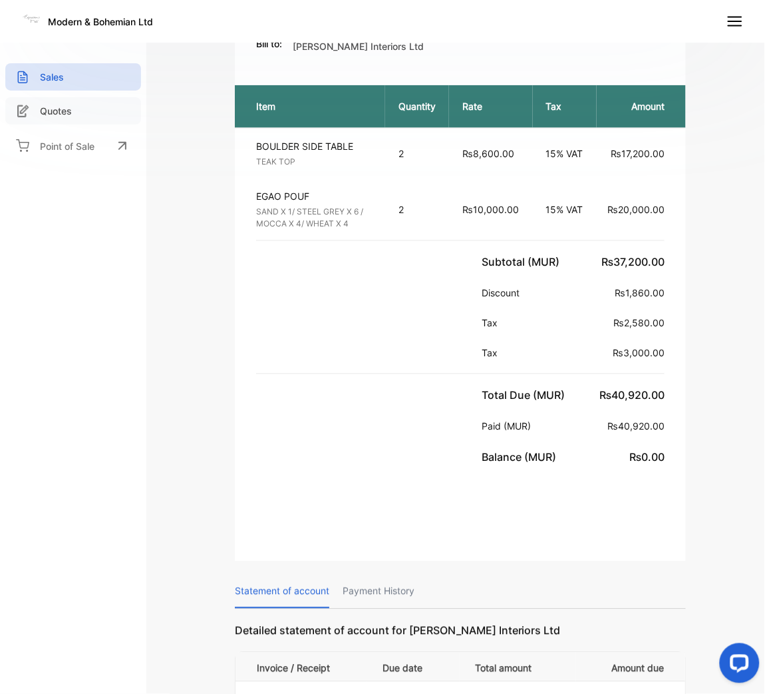  I want to click on p: Paid (MUR), so click(509, 426).